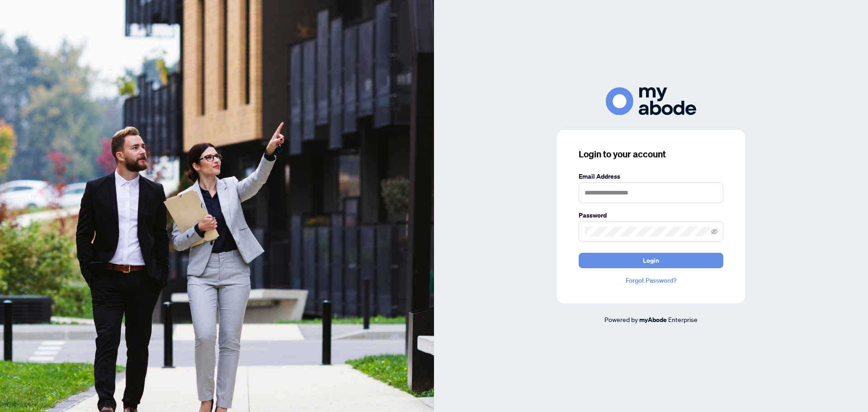 The height and width of the screenshot is (412, 868). Describe the element at coordinates (651, 215) in the screenshot. I see `label: Password` at that location.